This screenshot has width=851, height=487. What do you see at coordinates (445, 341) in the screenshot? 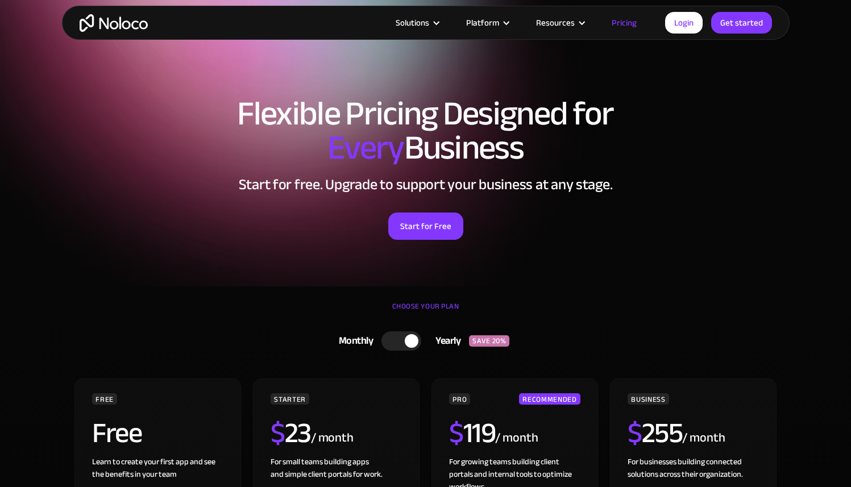
I see `div: Yearly` at bounding box center [445, 341].